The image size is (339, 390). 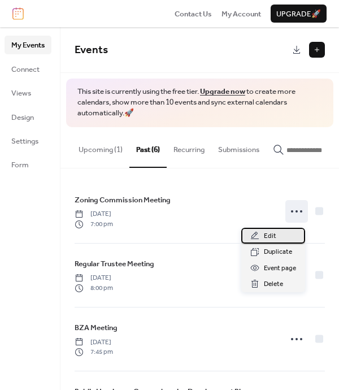 I want to click on span: 7:45 pm, so click(x=94, y=352).